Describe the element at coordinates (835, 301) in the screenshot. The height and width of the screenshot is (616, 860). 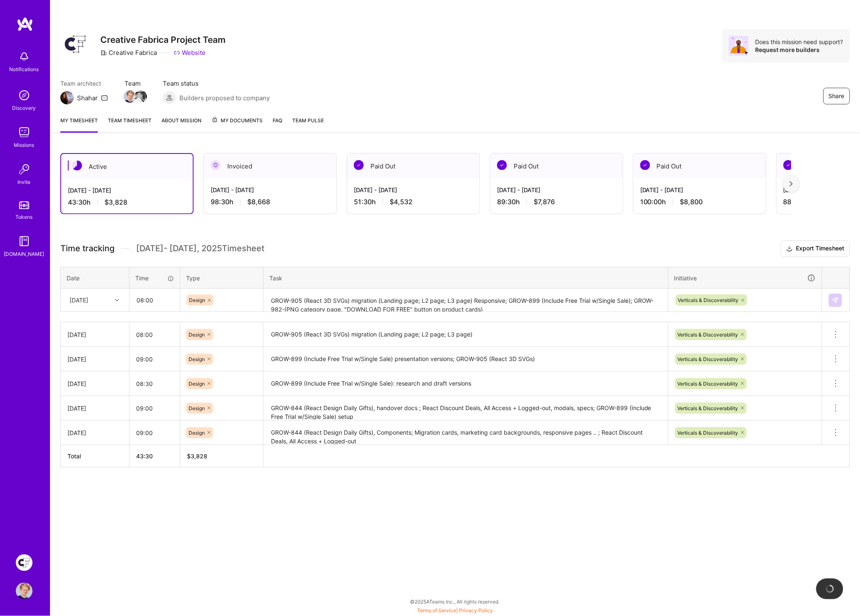
I see `img: Submit` at that location.